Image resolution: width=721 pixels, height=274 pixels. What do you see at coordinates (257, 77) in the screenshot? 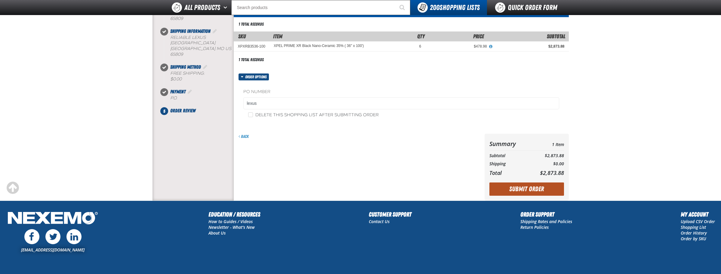
I see `span: Order options` at bounding box center [257, 77].